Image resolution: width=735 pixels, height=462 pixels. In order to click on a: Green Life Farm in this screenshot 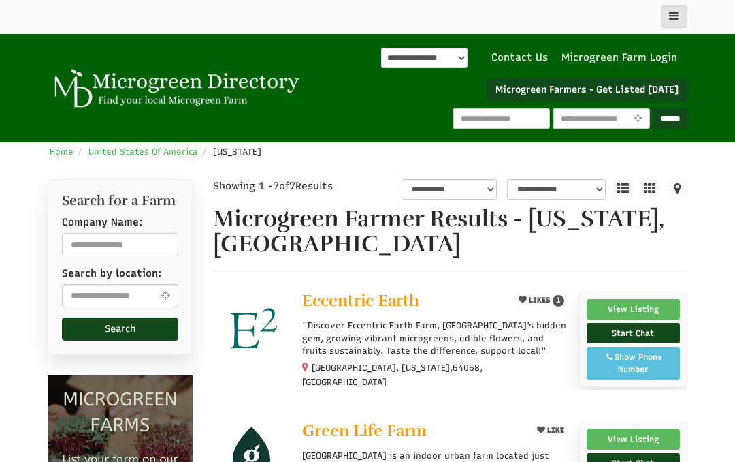, I will do `click(412, 432)`.